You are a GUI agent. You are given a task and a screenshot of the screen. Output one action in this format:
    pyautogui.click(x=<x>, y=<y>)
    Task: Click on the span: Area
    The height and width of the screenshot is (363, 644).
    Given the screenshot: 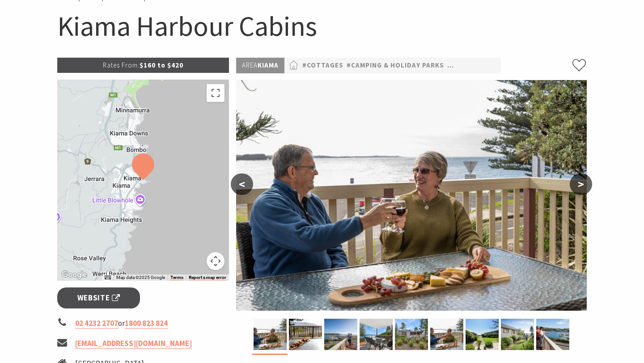 What is the action you would take?
    pyautogui.click(x=250, y=65)
    